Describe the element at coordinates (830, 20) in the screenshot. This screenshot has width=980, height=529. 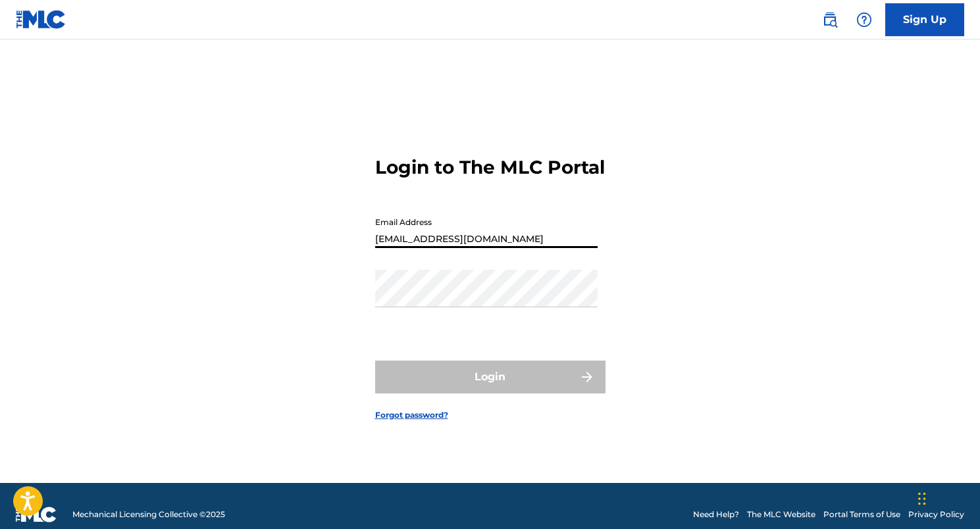
I see `img: search` at that location.